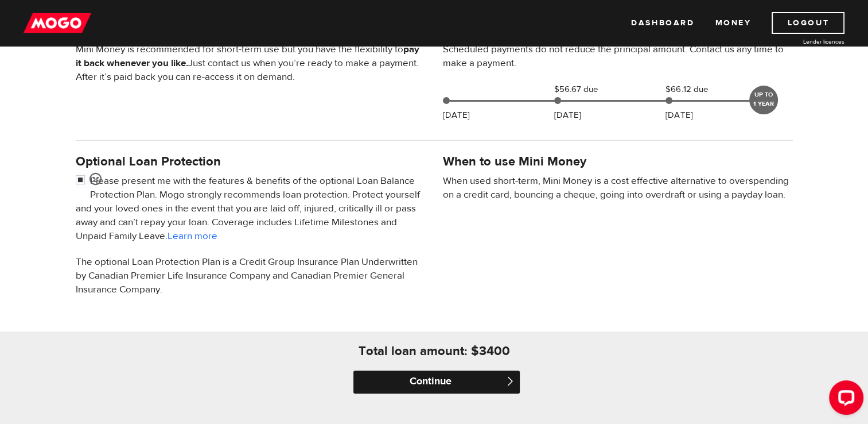  I want to click on a: Money, so click(733, 23).